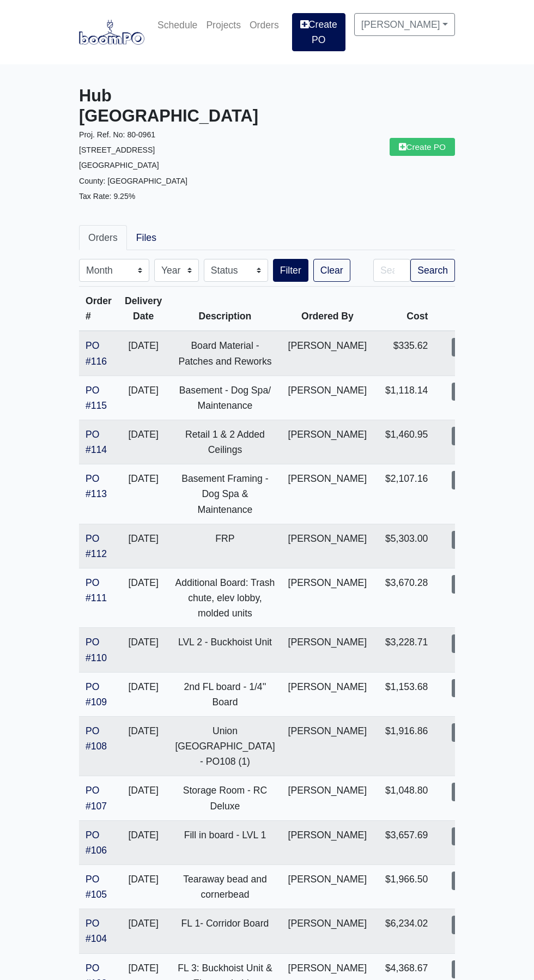  What do you see at coordinates (328, 309) in the screenshot?
I see `th: Ordered By` at bounding box center [328, 309].